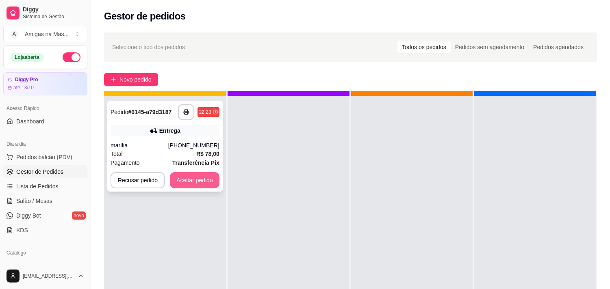  Describe the element at coordinates (138, 180) in the screenshot. I see `button: Recusar pedido` at that location.